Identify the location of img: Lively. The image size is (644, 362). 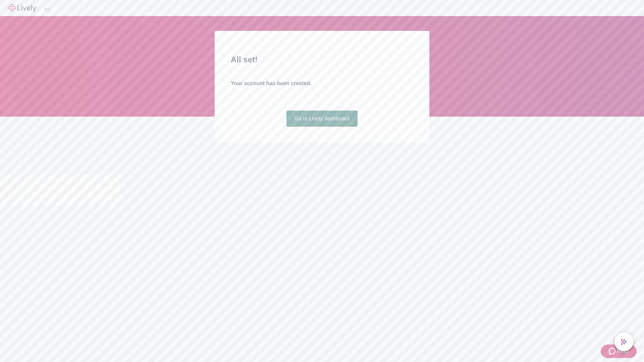
(22, 8).